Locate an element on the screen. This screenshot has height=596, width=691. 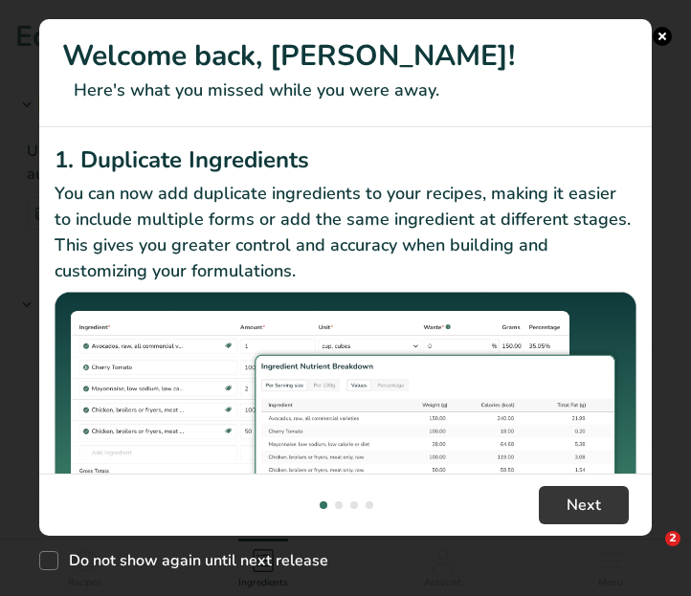
span: Do not show again until next release is located at coordinates (193, 561).